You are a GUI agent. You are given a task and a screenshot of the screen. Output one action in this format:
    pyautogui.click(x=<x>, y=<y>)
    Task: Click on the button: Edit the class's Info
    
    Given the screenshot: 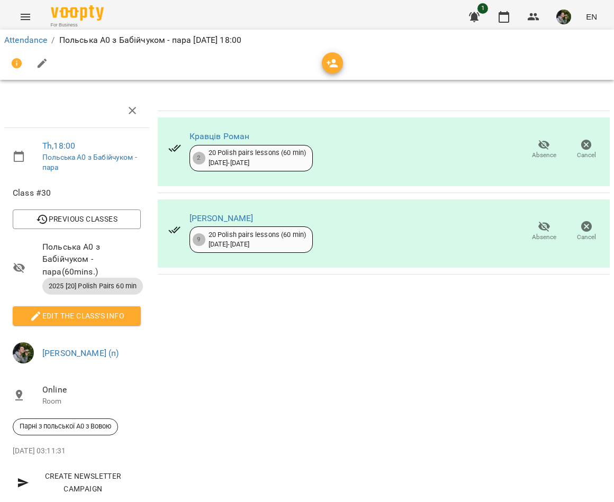 What is the action you would take?
    pyautogui.click(x=77, y=316)
    